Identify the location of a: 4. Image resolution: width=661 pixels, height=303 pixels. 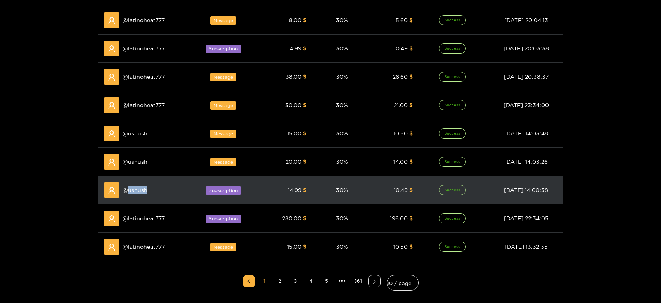
(311, 281).